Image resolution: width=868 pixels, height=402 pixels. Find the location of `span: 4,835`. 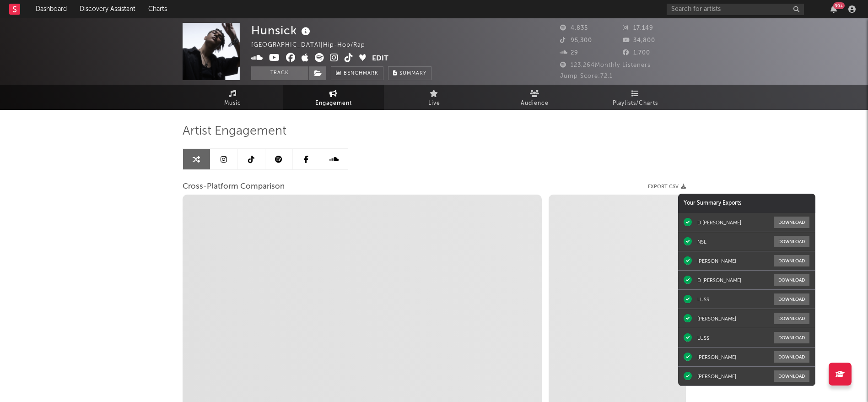

span: 4,835 is located at coordinates (573, 28).